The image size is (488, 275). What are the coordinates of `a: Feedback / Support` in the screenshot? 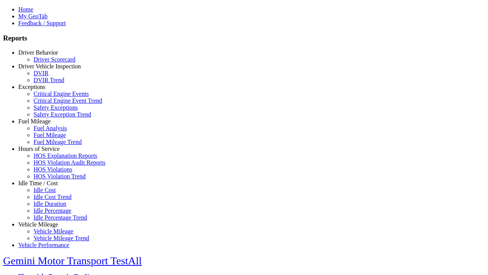 It's located at (42, 23).